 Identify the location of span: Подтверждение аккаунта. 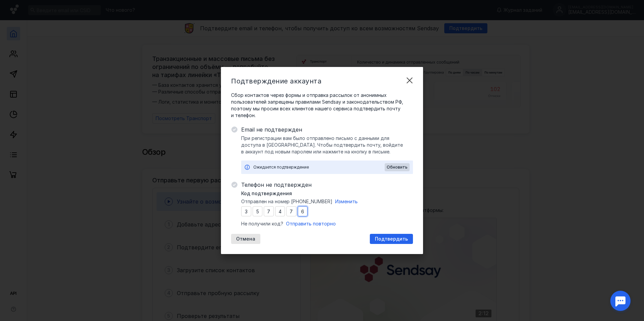
(276, 81).